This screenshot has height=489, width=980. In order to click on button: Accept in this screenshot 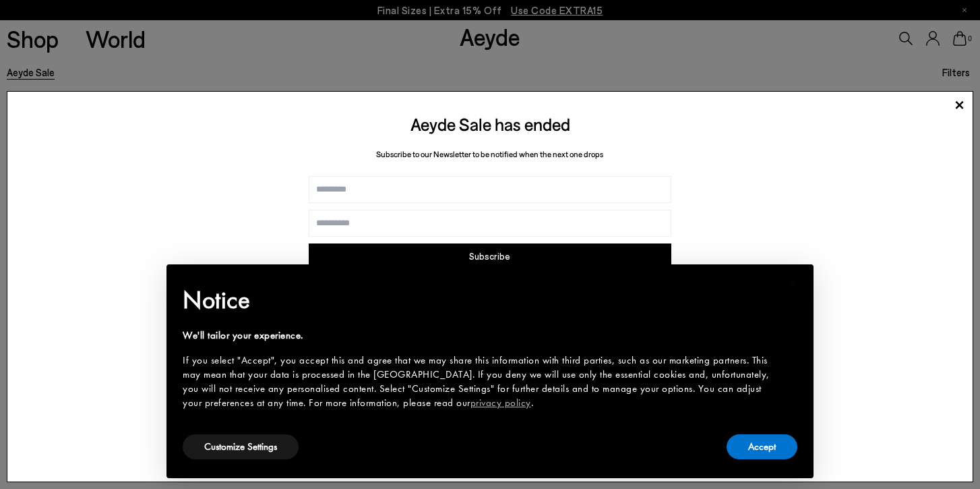, I will do `click(761, 446)`.